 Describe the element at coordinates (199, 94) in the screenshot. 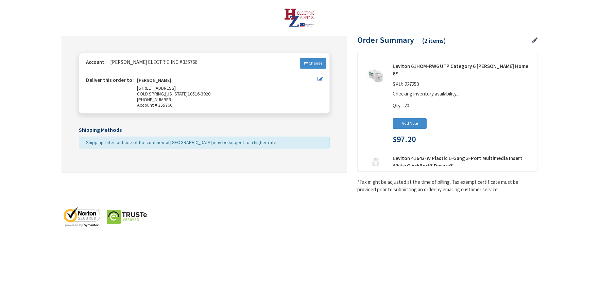

I see `span: 10516-3920` at that location.